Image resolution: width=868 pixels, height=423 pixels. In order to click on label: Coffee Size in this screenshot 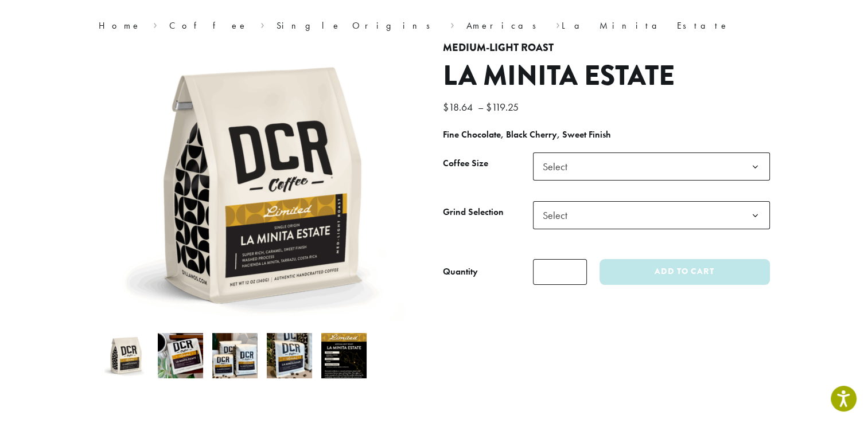, I will do `click(488, 164)`.